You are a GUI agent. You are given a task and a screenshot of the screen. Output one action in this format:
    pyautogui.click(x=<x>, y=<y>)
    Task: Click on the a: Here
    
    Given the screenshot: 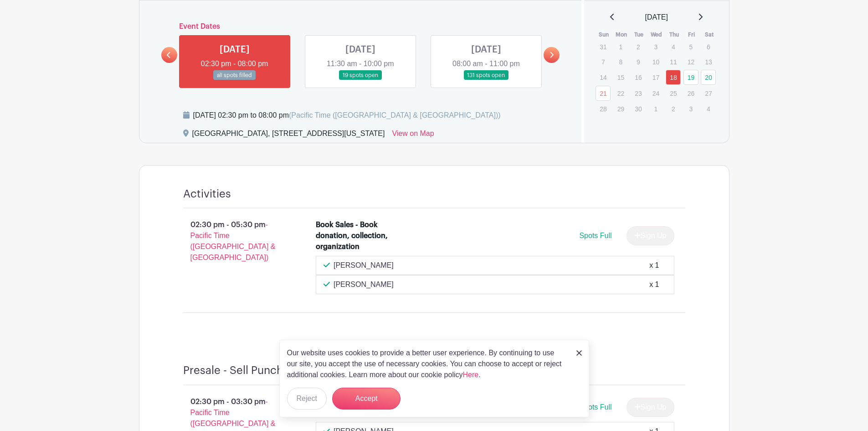 What is the action you would take?
    pyautogui.click(x=470, y=374)
    